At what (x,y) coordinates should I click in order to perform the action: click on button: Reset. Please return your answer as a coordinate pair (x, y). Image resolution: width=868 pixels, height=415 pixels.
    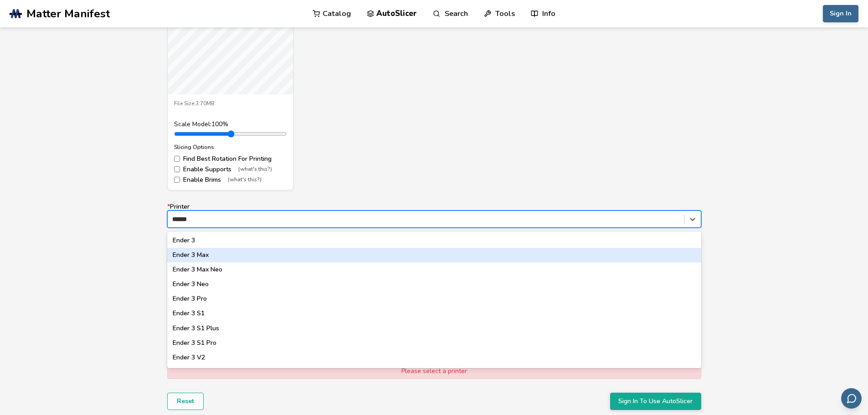
    Looking at the image, I should click on (185, 401).